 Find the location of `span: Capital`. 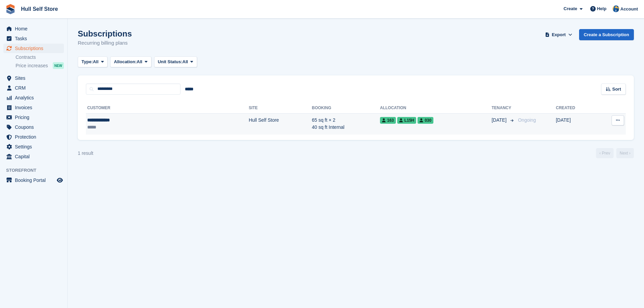

span: Capital is located at coordinates (35, 157).